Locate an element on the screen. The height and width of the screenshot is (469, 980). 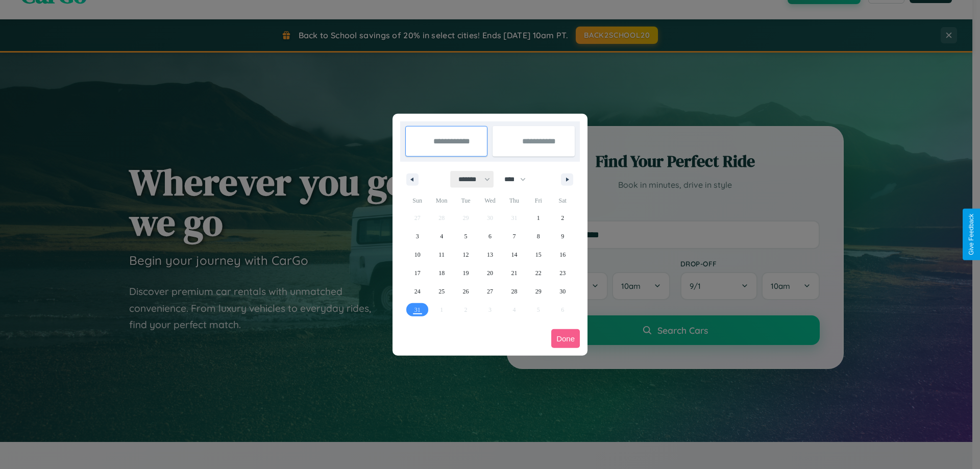
span: 9 is located at coordinates (563, 236).